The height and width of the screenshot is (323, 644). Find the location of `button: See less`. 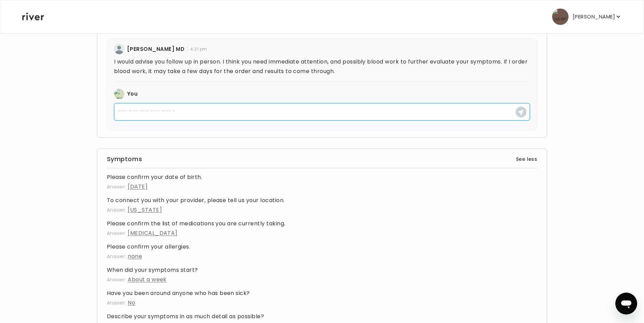

button: See less is located at coordinates (527, 159).